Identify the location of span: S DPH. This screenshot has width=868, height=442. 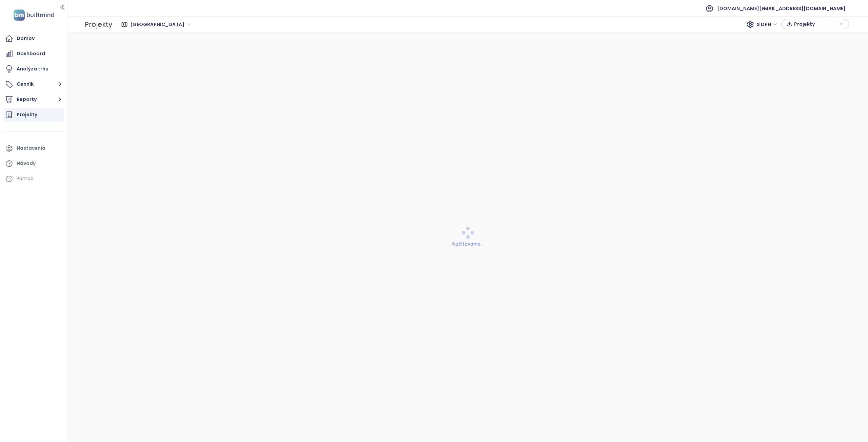
(767, 24).